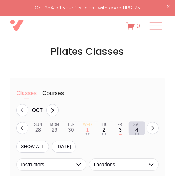  What do you see at coordinates (104, 125) in the screenshot?
I see `div: Thu` at bounding box center [104, 125].